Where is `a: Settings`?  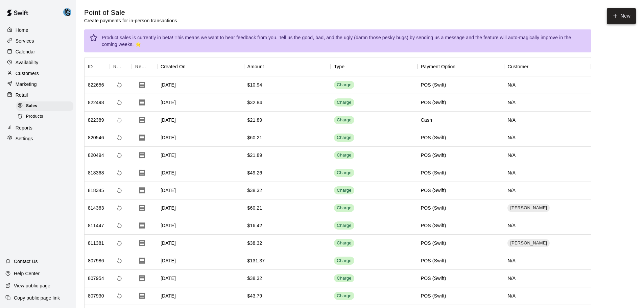
a: Settings is located at coordinates (38, 138).